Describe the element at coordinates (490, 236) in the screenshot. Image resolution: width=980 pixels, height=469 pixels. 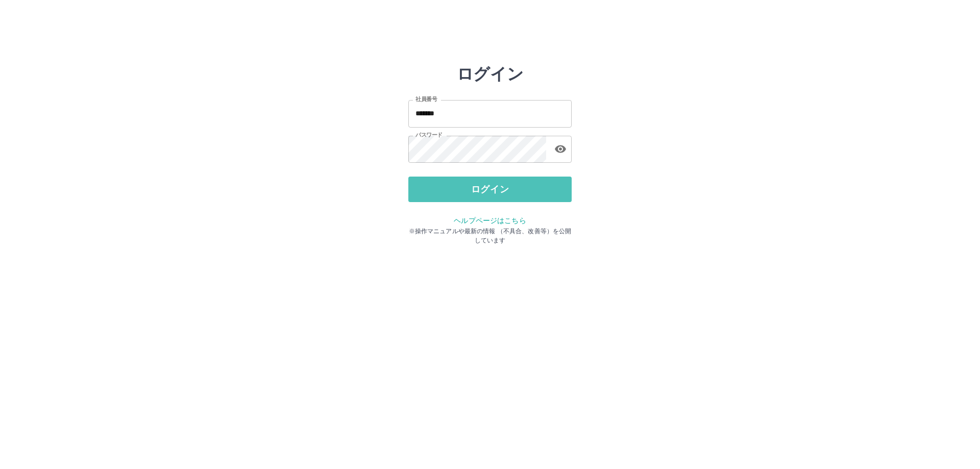
I see `p: ※操作マニュアルや最新の情報 （不具合、改善等）を公開しています` at that location.